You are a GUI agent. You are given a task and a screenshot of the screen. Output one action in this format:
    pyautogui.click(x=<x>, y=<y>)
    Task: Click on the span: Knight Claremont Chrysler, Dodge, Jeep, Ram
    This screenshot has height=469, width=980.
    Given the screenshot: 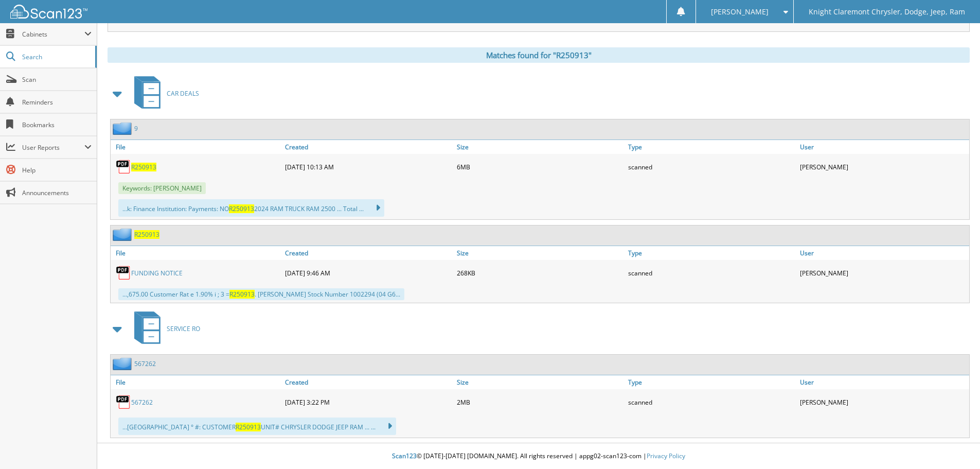 What is the action you would take?
    pyautogui.click(x=887, y=12)
    